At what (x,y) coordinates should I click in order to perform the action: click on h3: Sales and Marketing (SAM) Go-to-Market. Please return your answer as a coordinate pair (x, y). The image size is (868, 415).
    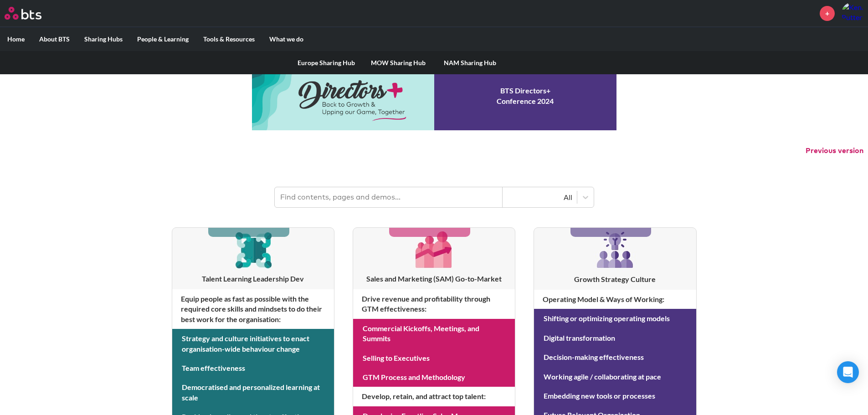
    Looking at the image, I should click on (434, 279).